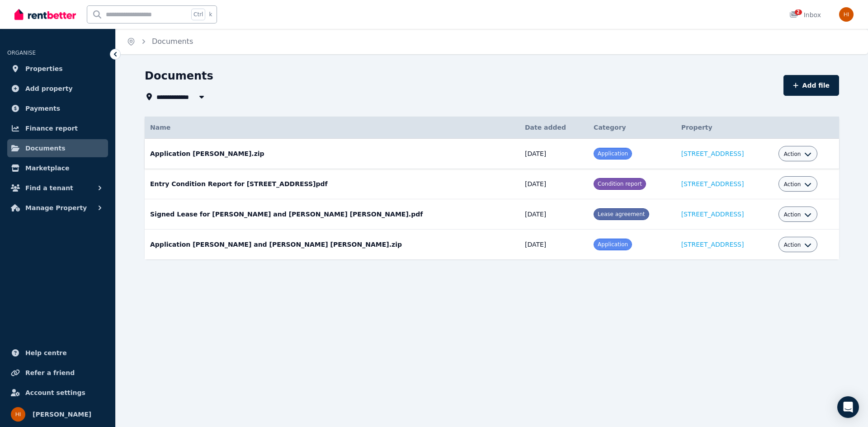  I want to click on span: Marketplace, so click(47, 168).